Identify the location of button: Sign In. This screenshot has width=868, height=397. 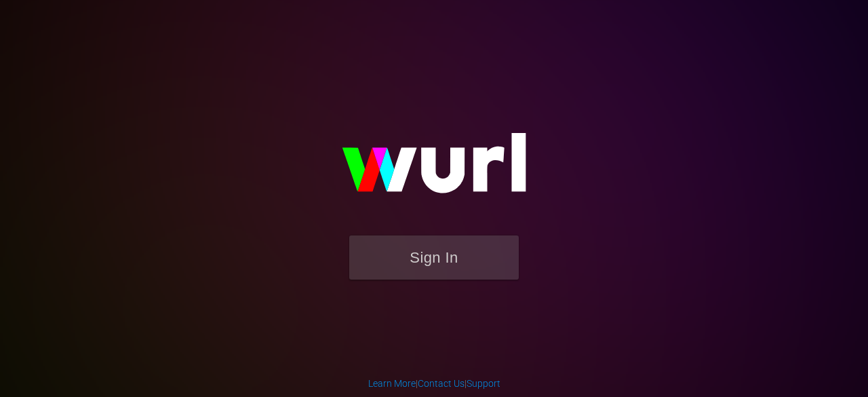
(434, 257).